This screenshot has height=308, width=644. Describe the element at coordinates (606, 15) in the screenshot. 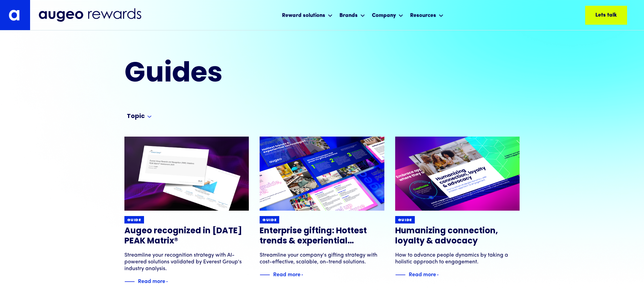

I see `a: Lets talk` at that location.